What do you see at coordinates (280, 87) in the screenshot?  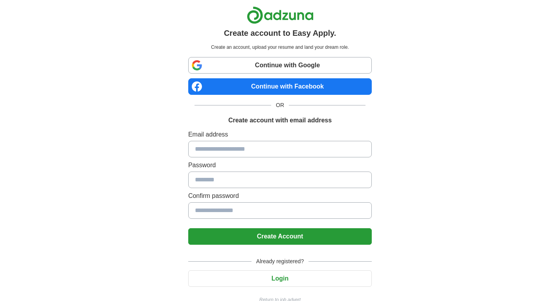 I see `a: Continue with Facebook` at bounding box center [280, 87].